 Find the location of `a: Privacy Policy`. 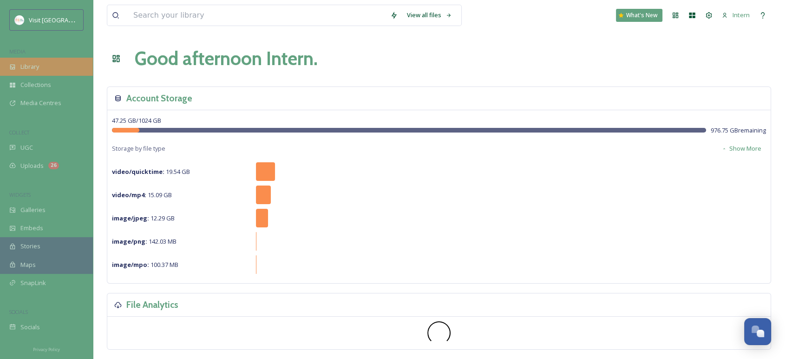

a: Privacy Policy is located at coordinates (46, 348).